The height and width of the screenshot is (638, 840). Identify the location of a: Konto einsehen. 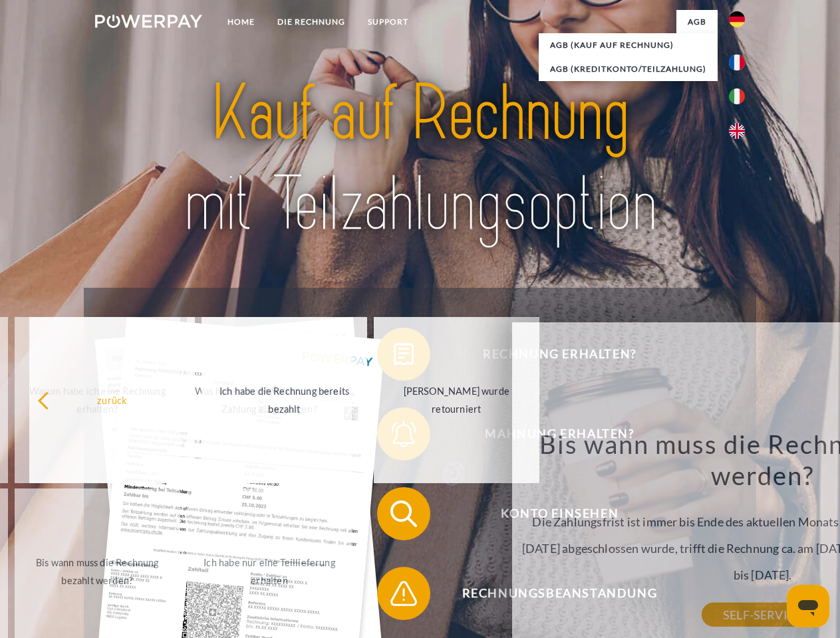
(550, 514).